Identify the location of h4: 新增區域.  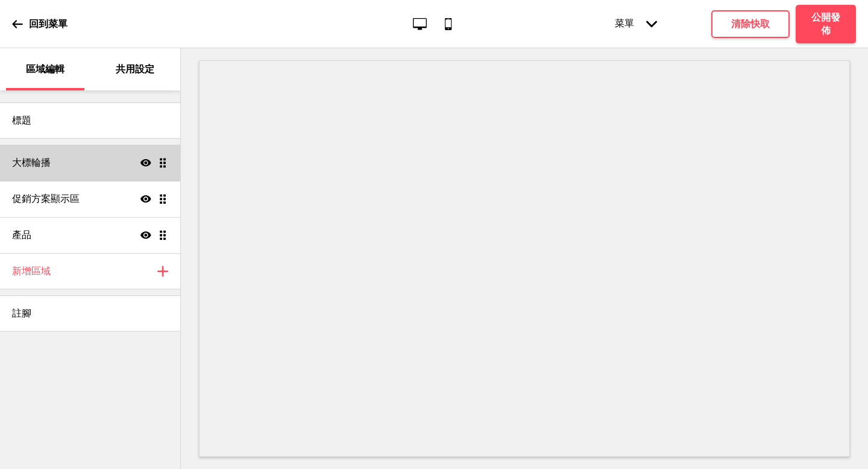
(31, 271).